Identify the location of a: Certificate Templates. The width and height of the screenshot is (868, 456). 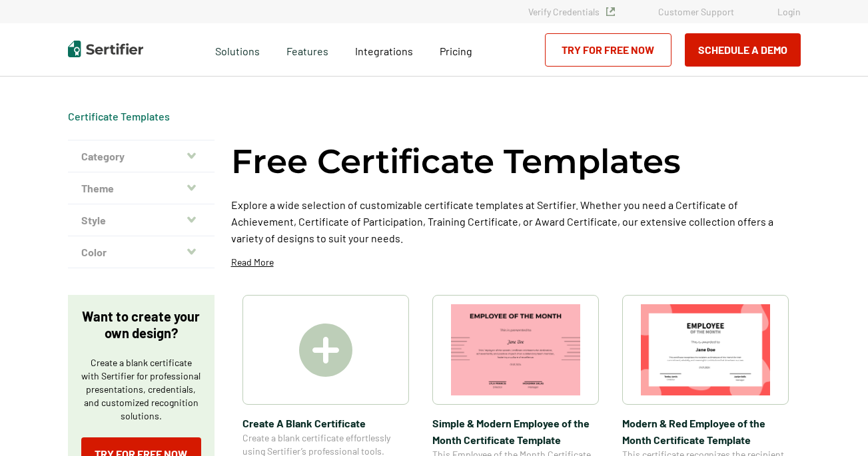
(118, 116).